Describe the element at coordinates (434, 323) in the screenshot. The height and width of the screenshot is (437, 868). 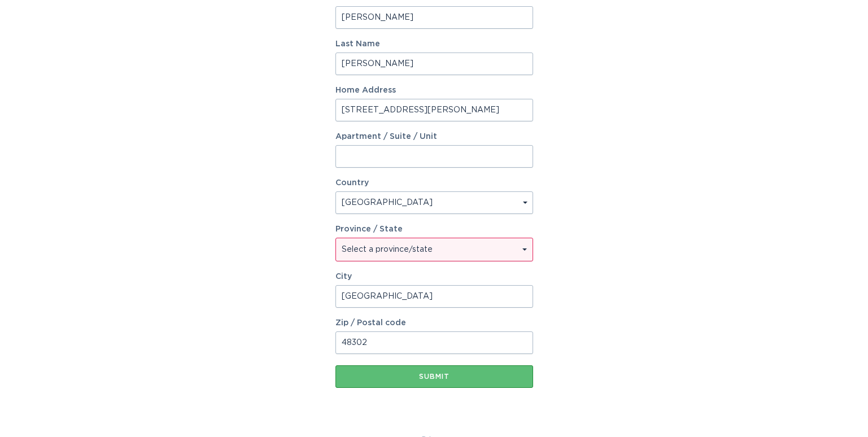
I see `label: Zip / Postal code` at that location.